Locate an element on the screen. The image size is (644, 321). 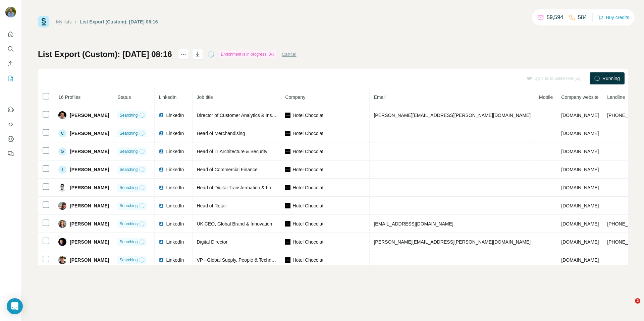
span: Head of Merchandising is located at coordinates (221, 133).